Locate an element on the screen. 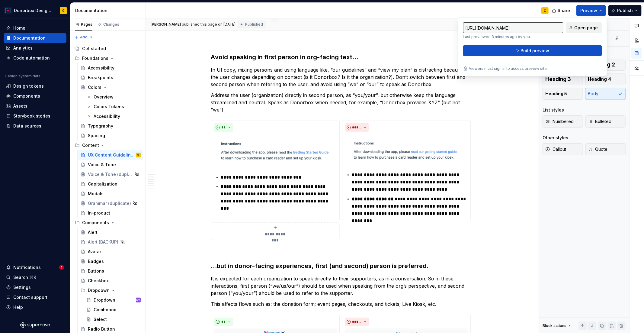 The width and height of the screenshot is (644, 333). span: Share is located at coordinates (564, 11).